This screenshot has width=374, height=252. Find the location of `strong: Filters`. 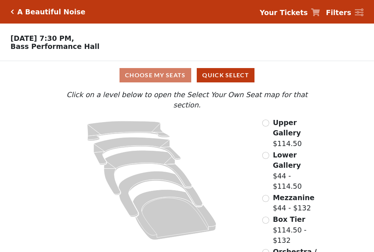

strong: Filters is located at coordinates (338, 12).